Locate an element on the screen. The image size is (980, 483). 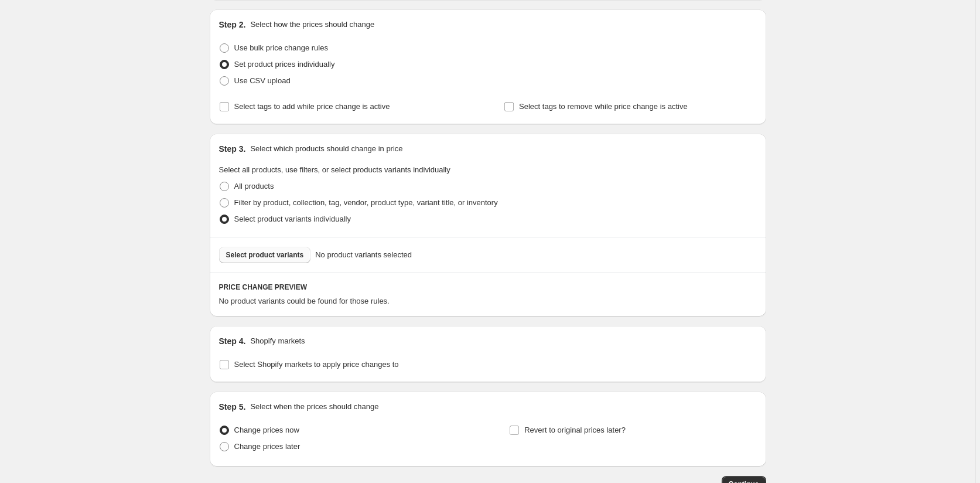
p: Shopify markets is located at coordinates (277, 341).